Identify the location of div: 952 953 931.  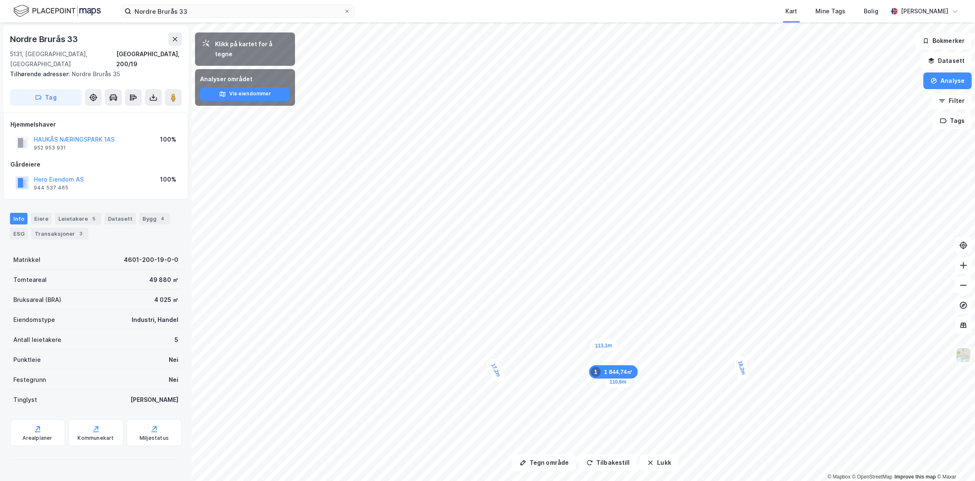
(50, 148).